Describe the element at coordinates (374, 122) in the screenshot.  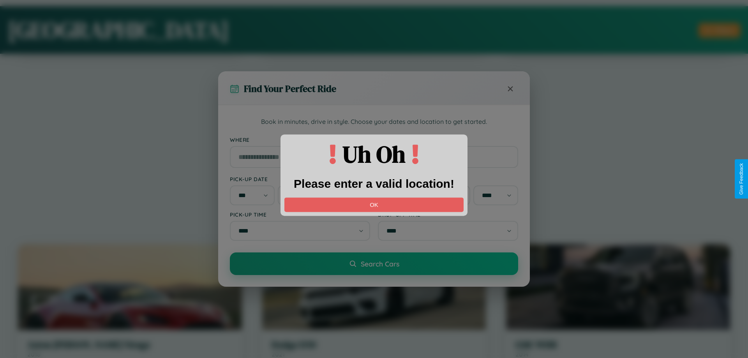
I see `p: Book in minutes, drive in style. Choose your dates and location to get started.` at that location.